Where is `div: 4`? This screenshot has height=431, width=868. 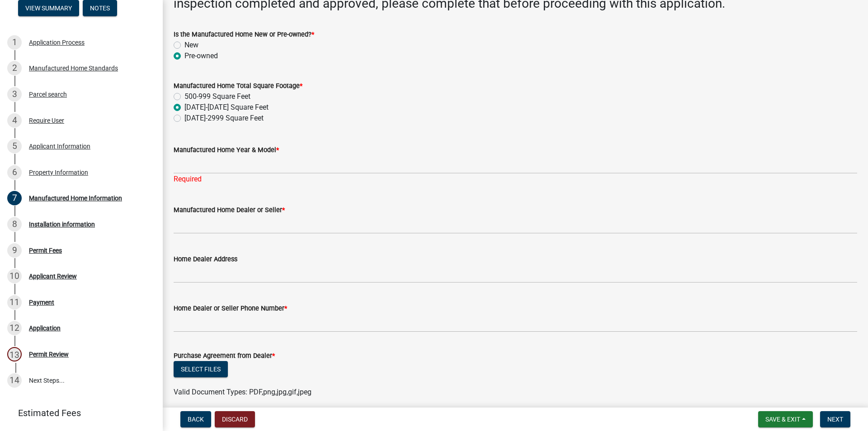 div: 4 is located at coordinates (15, 120).